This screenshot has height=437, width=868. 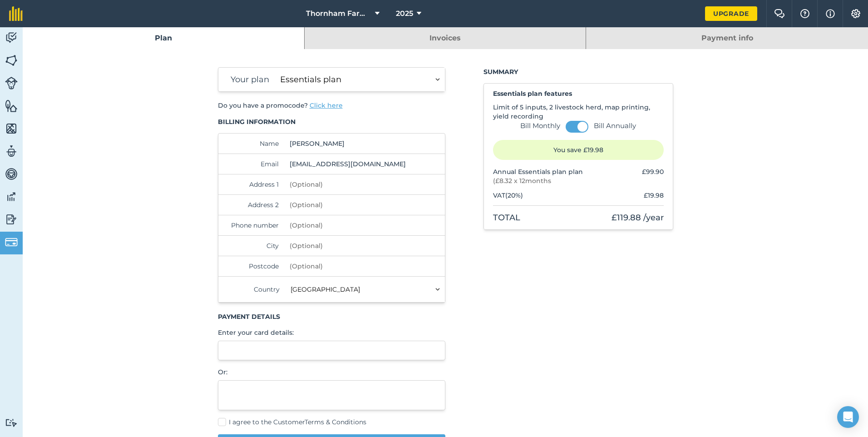 I want to click on img: Two speech bubbles overlapping with the left bubble in the forefront, so click(x=779, y=14).